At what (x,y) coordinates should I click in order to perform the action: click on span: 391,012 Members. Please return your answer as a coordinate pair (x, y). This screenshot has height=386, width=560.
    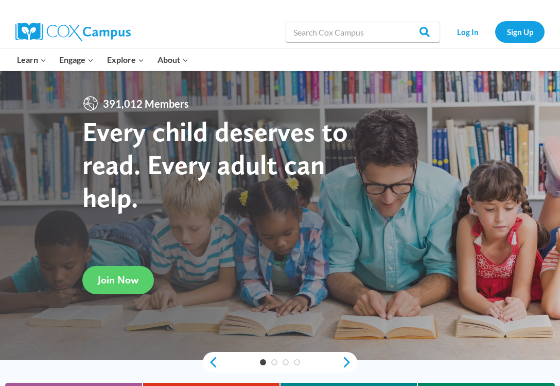
    Looking at the image, I should click on (146, 103).